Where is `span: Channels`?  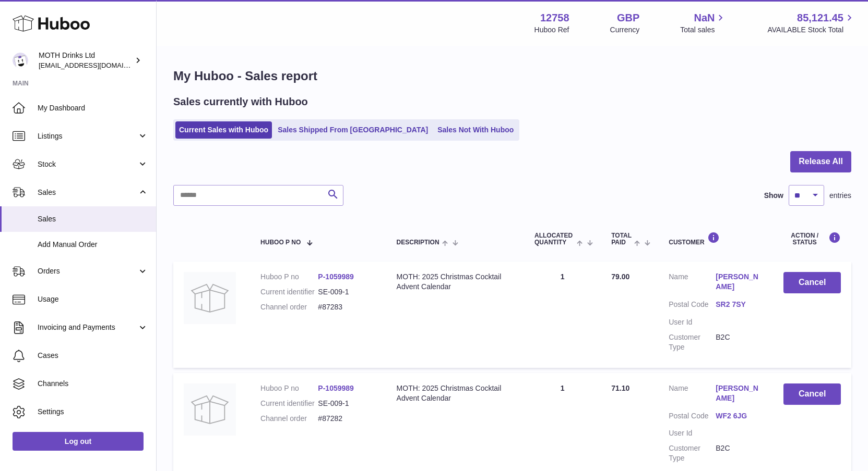
span: Channels is located at coordinates (93, 384).